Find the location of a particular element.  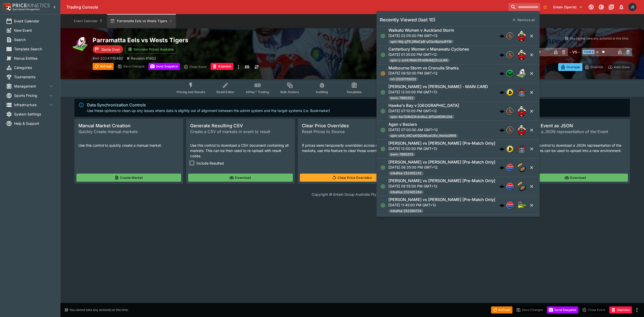

h6: Canterbury Women v Manawatu Cyclones is located at coordinates (428, 49).